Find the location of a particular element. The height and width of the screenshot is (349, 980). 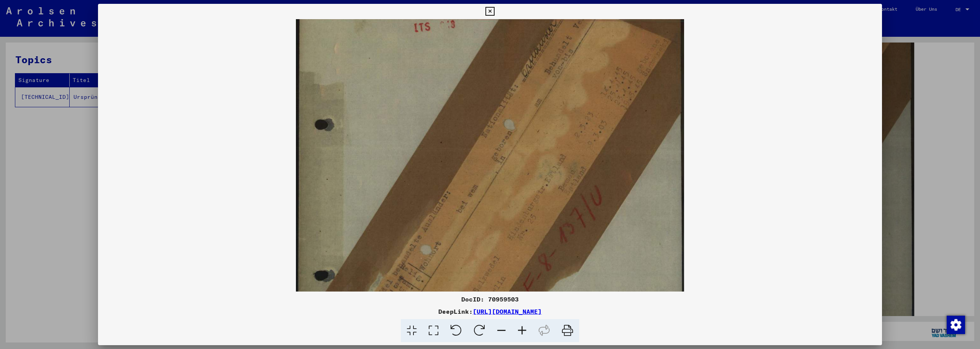

div: DocID: 70959503 is located at coordinates (490, 299).